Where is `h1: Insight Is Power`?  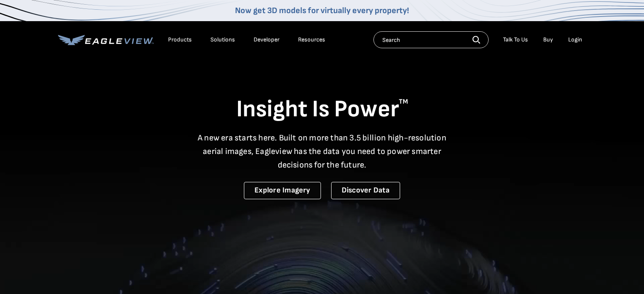
h1: Insight Is Power is located at coordinates (322, 109).